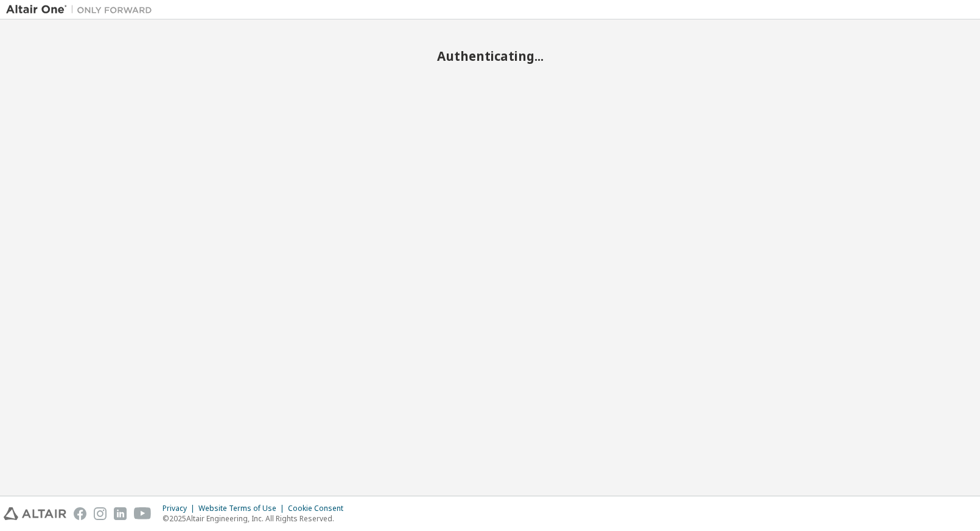 Image resolution: width=980 pixels, height=531 pixels. What do you see at coordinates (143, 514) in the screenshot?
I see `img: youtube.svg` at bounding box center [143, 514].